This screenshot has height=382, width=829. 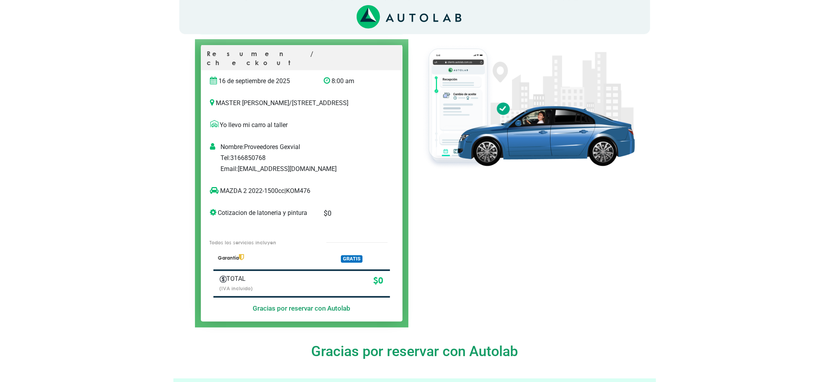 What do you see at coordinates (260, 242) in the screenshot?
I see `p: Todos los servicios incluyen` at bounding box center [260, 242].